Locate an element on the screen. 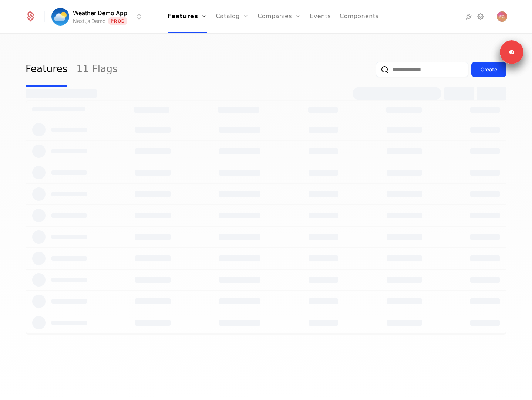 Image resolution: width=532 pixels, height=400 pixels. a: Integrations is located at coordinates (469, 17).